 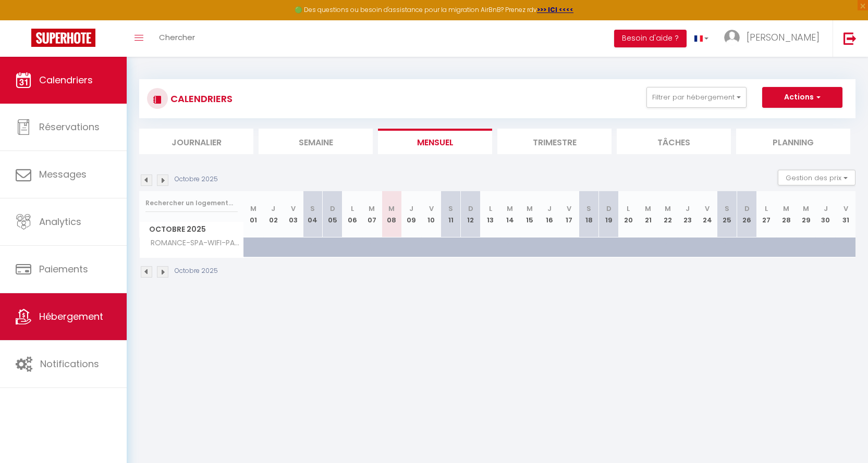 I want to click on th: 13, so click(x=490, y=214).